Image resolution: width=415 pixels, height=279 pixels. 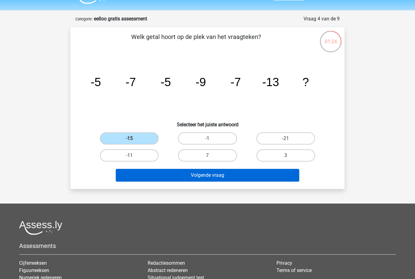 What do you see at coordinates (84, 19) in the screenshot?
I see `small: Categorie:` at bounding box center [84, 19].